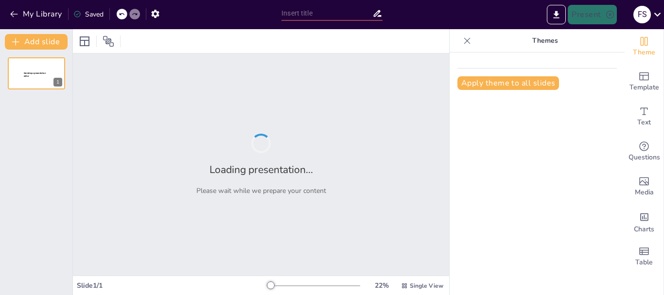  I want to click on span: Table, so click(644, 262).